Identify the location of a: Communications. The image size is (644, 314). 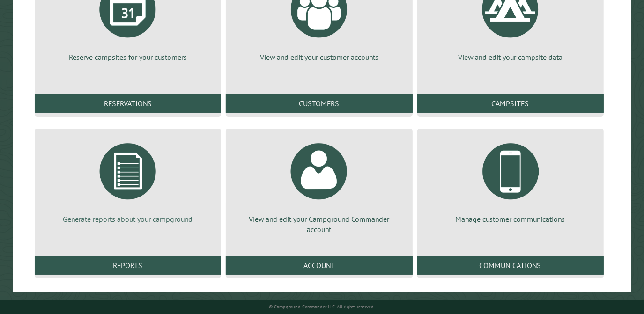
(511, 265).